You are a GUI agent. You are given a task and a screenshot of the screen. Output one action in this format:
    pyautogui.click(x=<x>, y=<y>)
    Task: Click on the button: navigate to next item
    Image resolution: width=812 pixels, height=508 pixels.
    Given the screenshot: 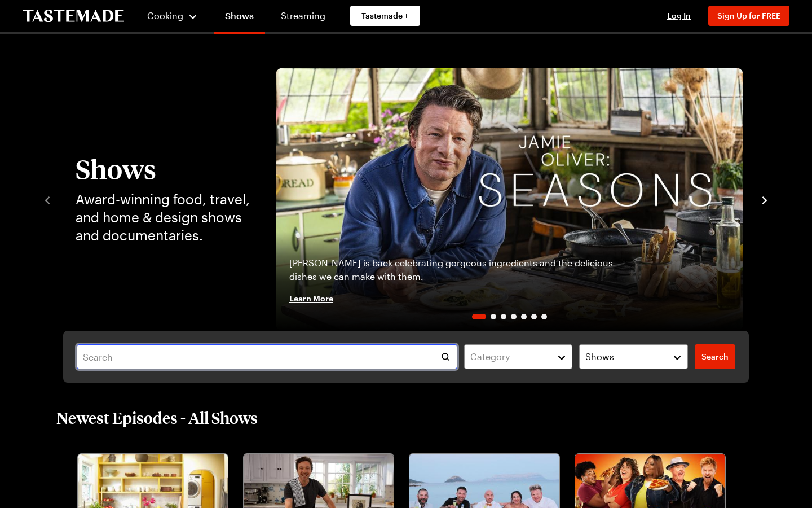 What is the action you would take?
    pyautogui.click(x=765, y=200)
    